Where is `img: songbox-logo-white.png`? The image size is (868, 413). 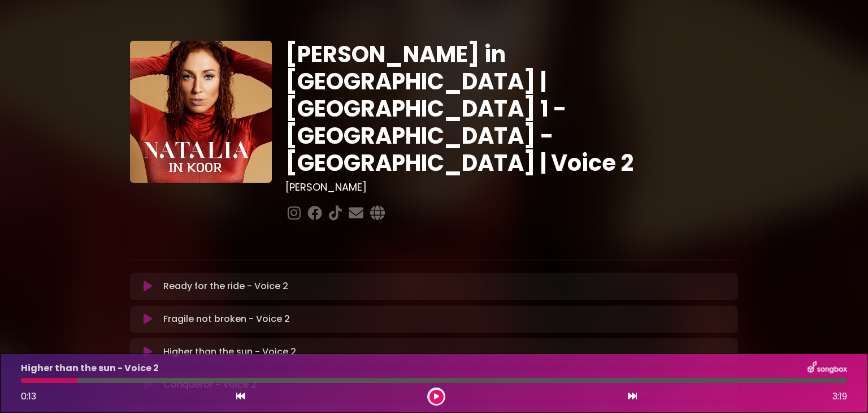
img: songbox-logo-white.png is located at coordinates (828, 368).